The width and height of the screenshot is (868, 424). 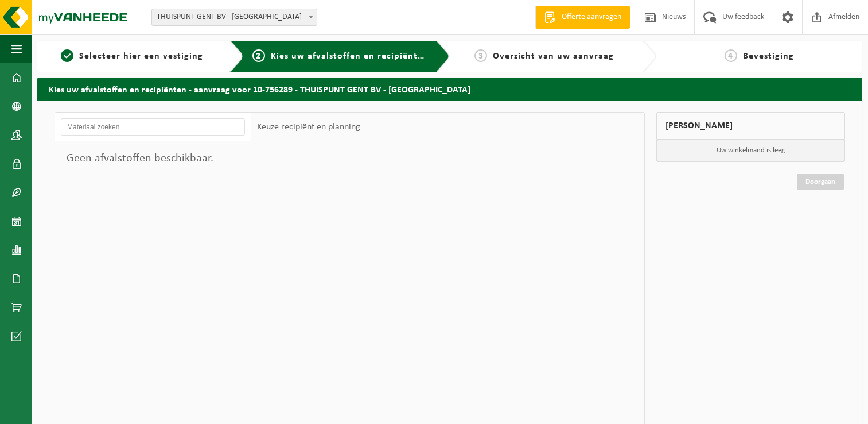 I want to click on div: Keuze recipiënt en planning, so click(x=309, y=127).